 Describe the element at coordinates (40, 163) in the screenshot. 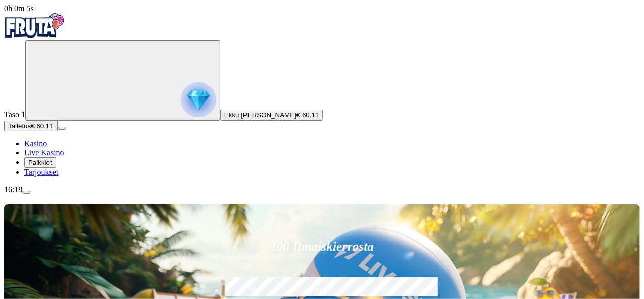

I see `span: Palkkiot` at that location.